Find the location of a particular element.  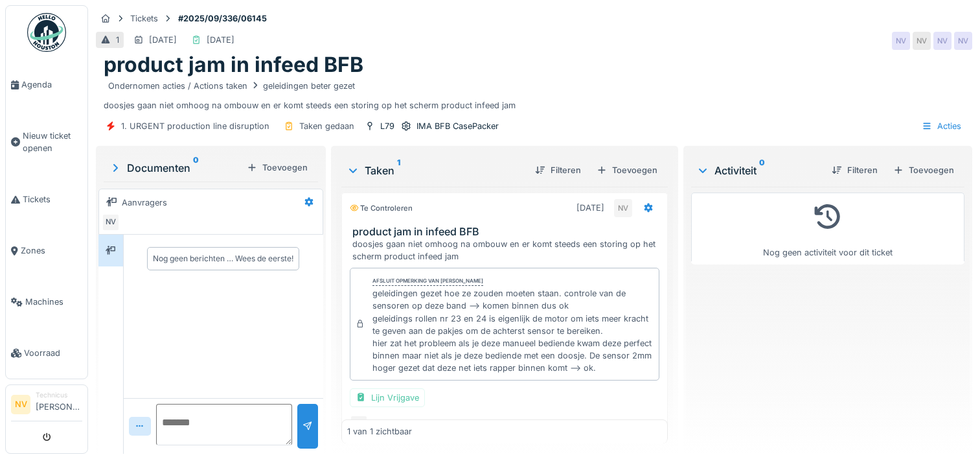

img: Badge_color-CXgf-gQk.svg is located at coordinates (47, 33).